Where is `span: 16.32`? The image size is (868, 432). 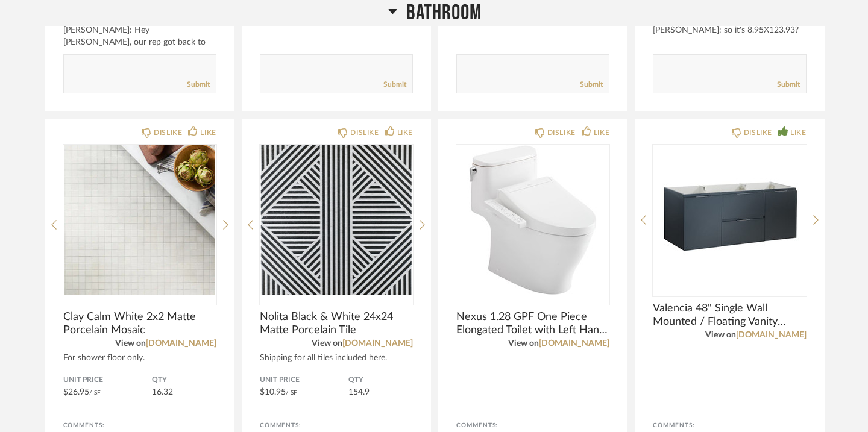
span: 16.32 is located at coordinates (162, 392).